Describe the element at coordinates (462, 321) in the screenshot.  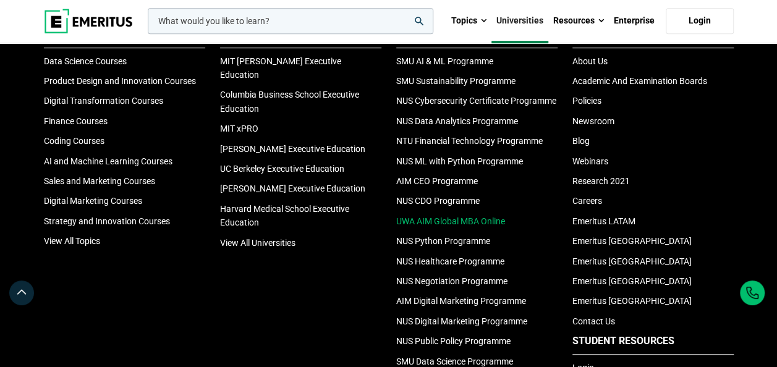
I see `a: NUS Digital Marketing Programme` at that location.